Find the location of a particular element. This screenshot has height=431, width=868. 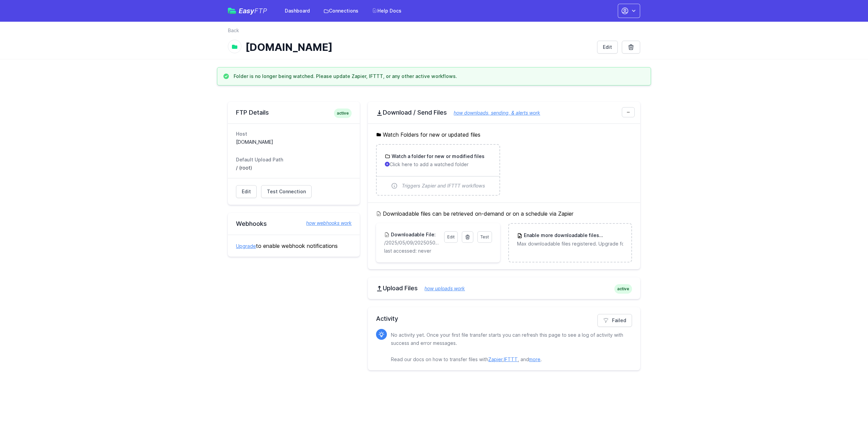

a: Watch a folder for new or modified files Click here to add a watched folder Triggers Zapier and I... is located at coordinates (437, 170).